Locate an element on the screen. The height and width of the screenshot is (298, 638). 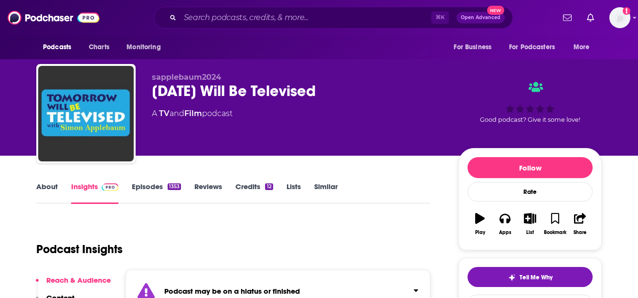
span: Good podcast? Give it some love! is located at coordinates (530, 119).